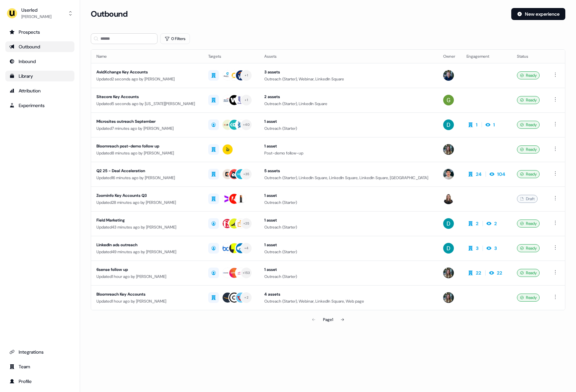 This screenshot has height=392, width=576. What do you see at coordinates (529, 56) in the screenshot?
I see `th: Status` at bounding box center [529, 56].